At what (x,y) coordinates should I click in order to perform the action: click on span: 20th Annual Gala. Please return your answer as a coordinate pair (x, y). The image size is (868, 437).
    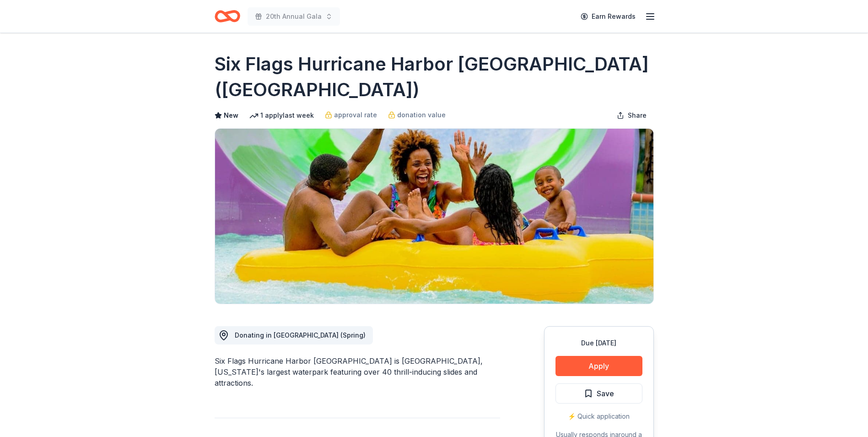
    Looking at the image, I should click on (294, 16).